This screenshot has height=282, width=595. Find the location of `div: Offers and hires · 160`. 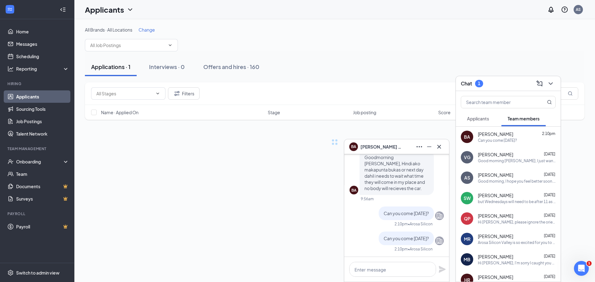

div: Offers and hires · 160 is located at coordinates (231, 67).